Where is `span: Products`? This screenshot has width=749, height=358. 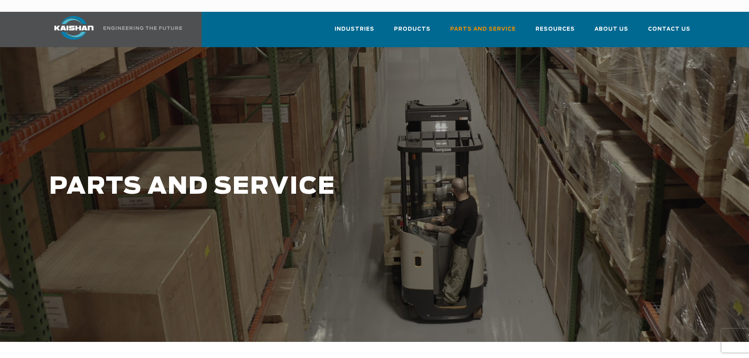
span: Products is located at coordinates (412, 29).